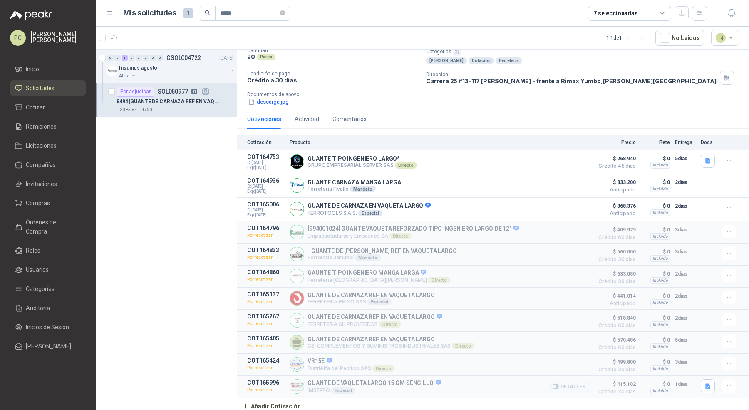 This screenshot has height=410, width=749. I want to click on a: Roles, so click(48, 251).